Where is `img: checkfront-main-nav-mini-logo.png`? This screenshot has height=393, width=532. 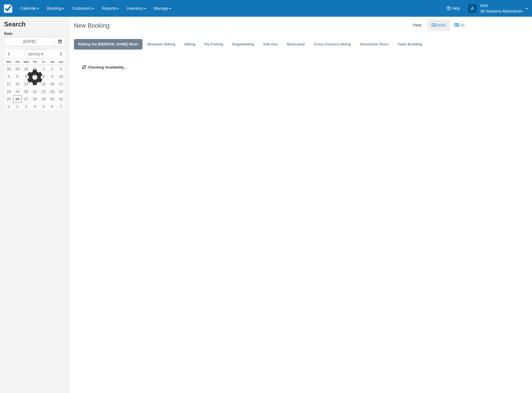 img: checkfront-main-nav-mini-logo.png is located at coordinates (8, 9).